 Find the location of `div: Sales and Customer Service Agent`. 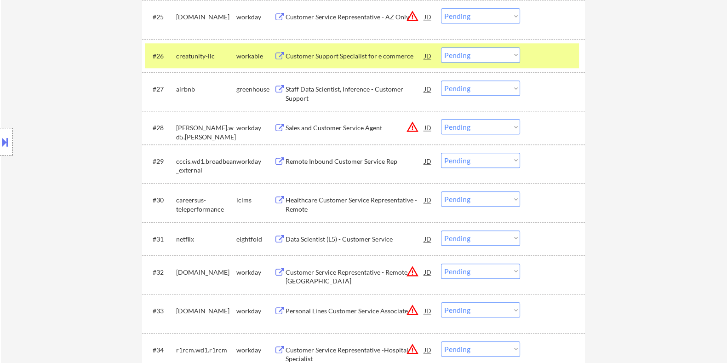

div: Sales and Customer Service Agent is located at coordinates (354, 128).